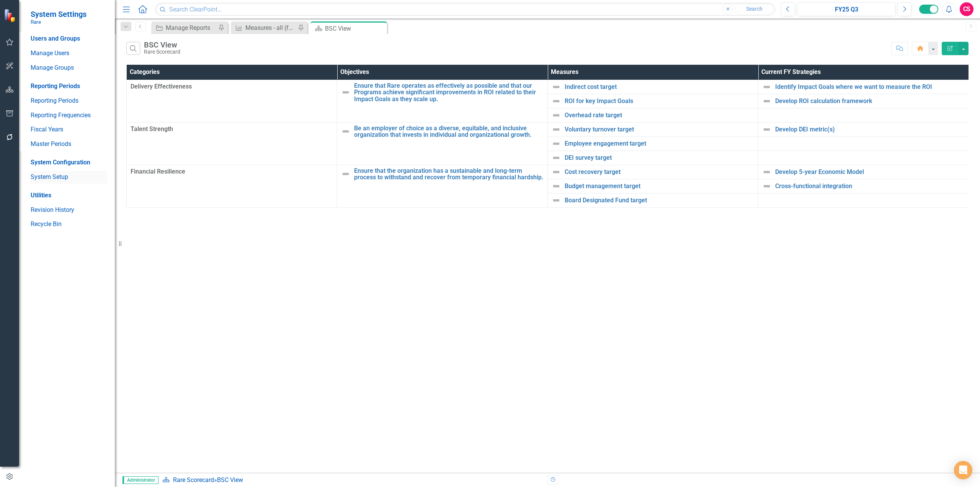 Image resolution: width=980 pixels, height=487 pixels. I want to click on a: Identify Impact Goals where we want to measure the ROI, so click(869, 87).